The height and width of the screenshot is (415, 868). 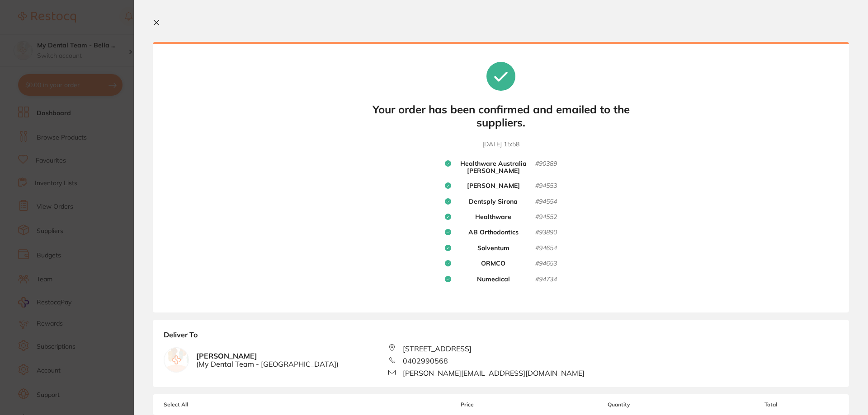 What do you see at coordinates (501, 337) in the screenshot?
I see `b: Deliver To` at bounding box center [501, 337].